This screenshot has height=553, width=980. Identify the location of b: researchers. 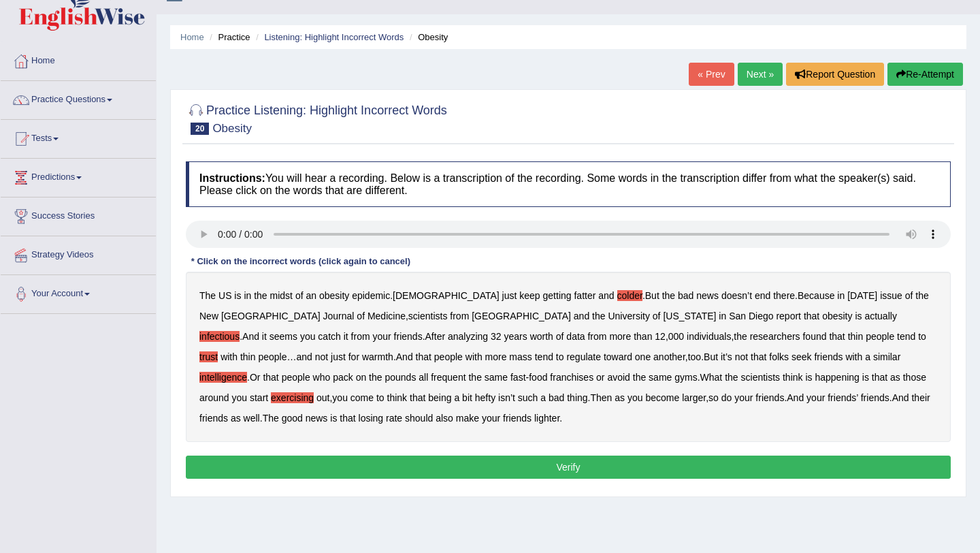
(775, 336).